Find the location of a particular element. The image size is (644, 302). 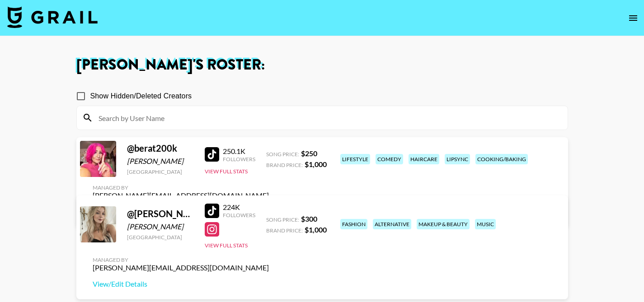

div: cooking/baking is located at coordinates (502, 159).